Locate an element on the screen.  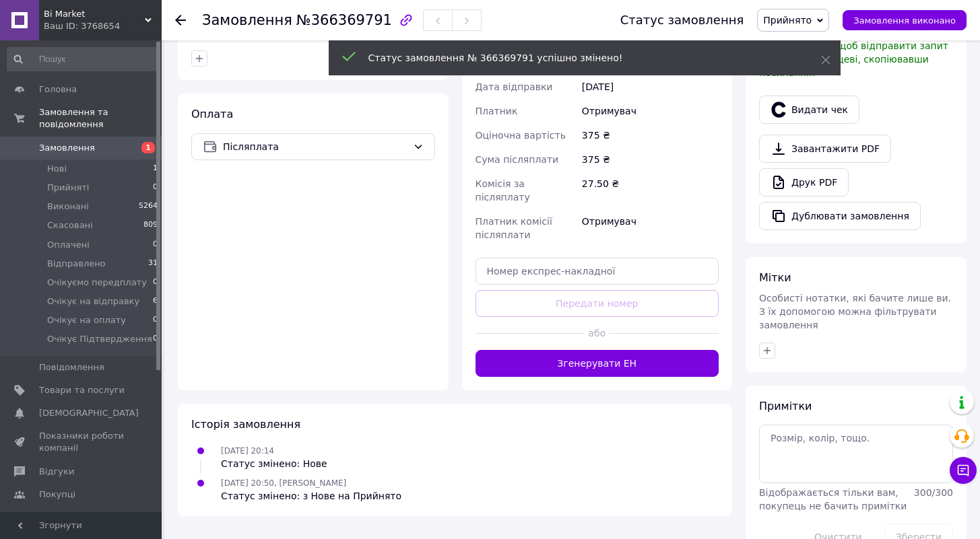
span: Скасовані is located at coordinates (70, 226).